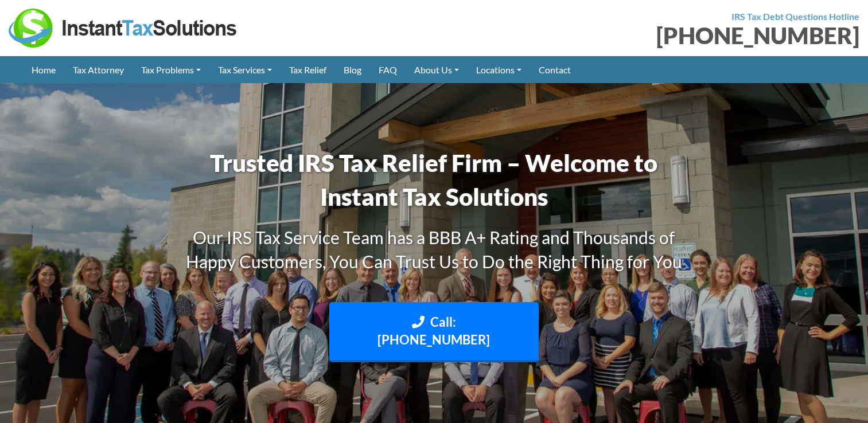 Image resolution: width=868 pixels, height=423 pixels. What do you see at coordinates (123, 28) in the screenshot?
I see `img: Instant Tax Solutions Logo` at bounding box center [123, 28].